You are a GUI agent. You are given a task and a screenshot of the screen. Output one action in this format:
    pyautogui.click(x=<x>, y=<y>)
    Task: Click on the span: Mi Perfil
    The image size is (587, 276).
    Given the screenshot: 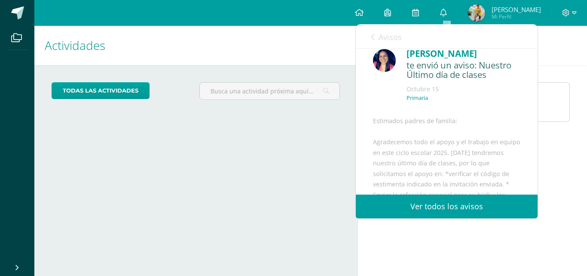 What is the action you would take?
    pyautogui.click(x=516, y=16)
    